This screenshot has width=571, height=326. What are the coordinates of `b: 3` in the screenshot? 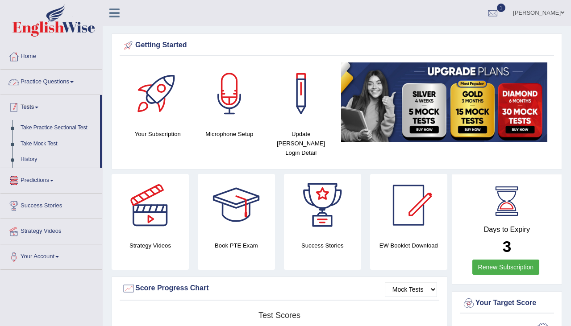 It's located at (507, 246).